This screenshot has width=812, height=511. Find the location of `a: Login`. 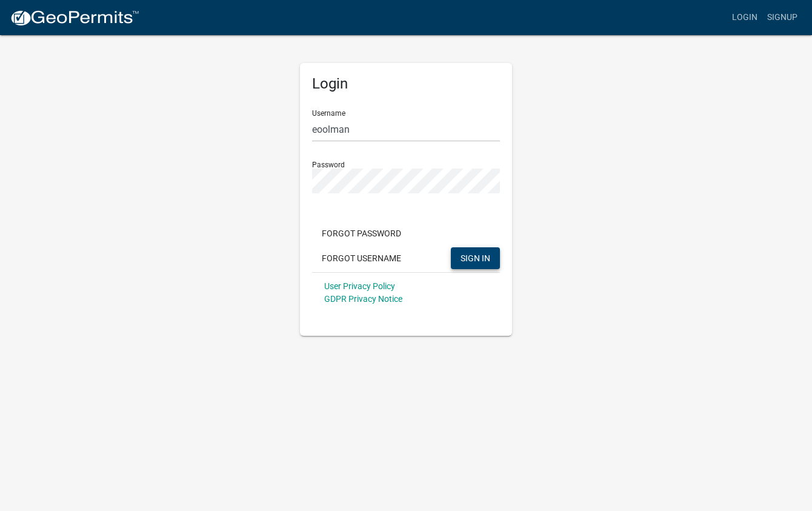

a: Login is located at coordinates (745, 18).